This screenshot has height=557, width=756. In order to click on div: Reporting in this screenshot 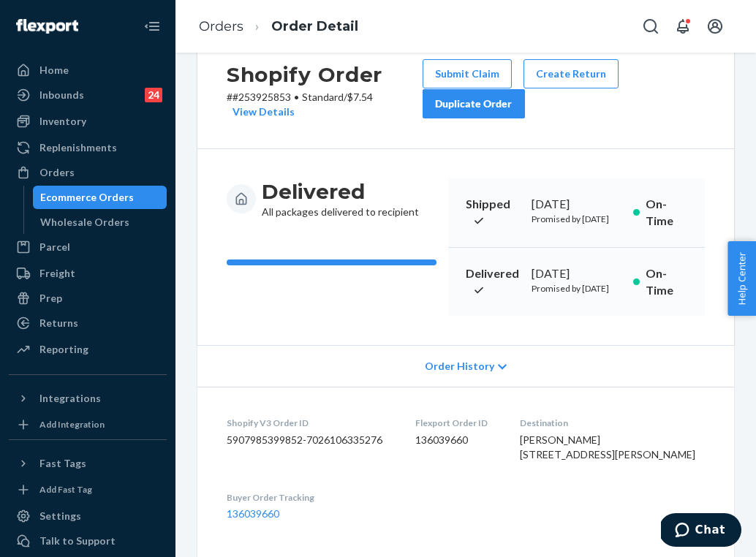, I will do `click(63, 349)`.